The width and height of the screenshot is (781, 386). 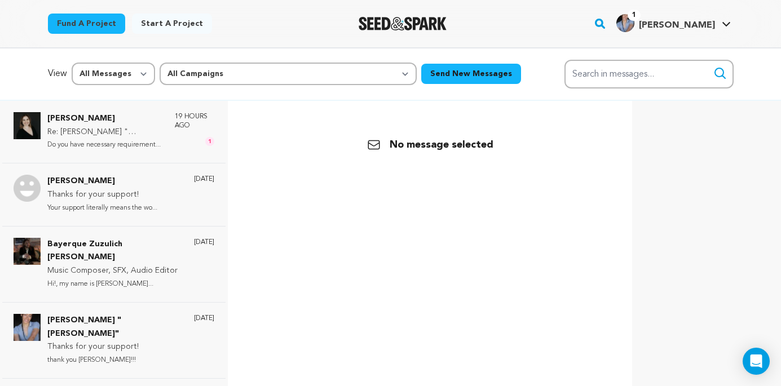 I want to click on img: Seed&Spark Logo Dark Mode, so click(x=403, y=24).